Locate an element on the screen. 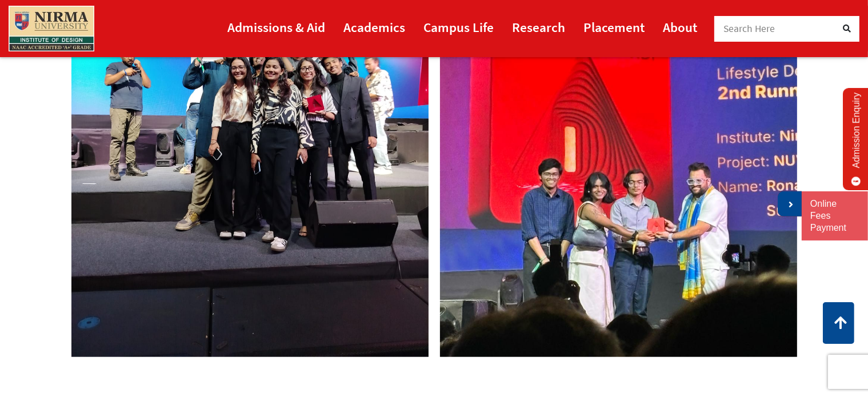  span: Search Here is located at coordinates (749, 29).